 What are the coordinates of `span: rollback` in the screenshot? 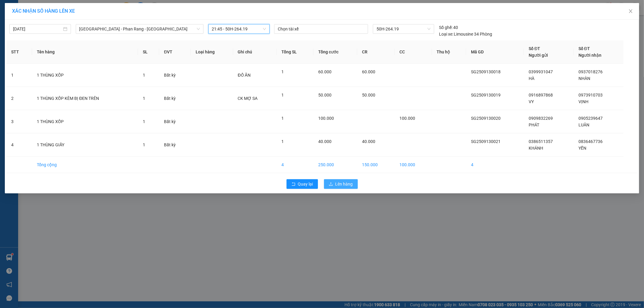 It's located at (294, 185).